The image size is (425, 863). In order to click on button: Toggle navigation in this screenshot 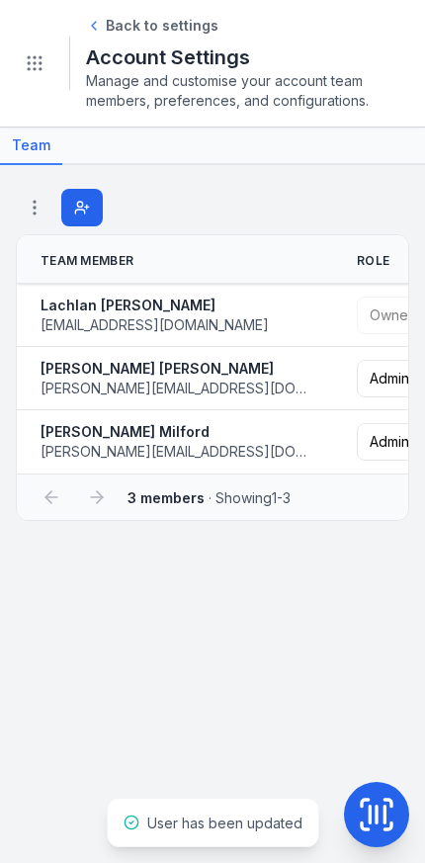, I will do `click(35, 63)`.